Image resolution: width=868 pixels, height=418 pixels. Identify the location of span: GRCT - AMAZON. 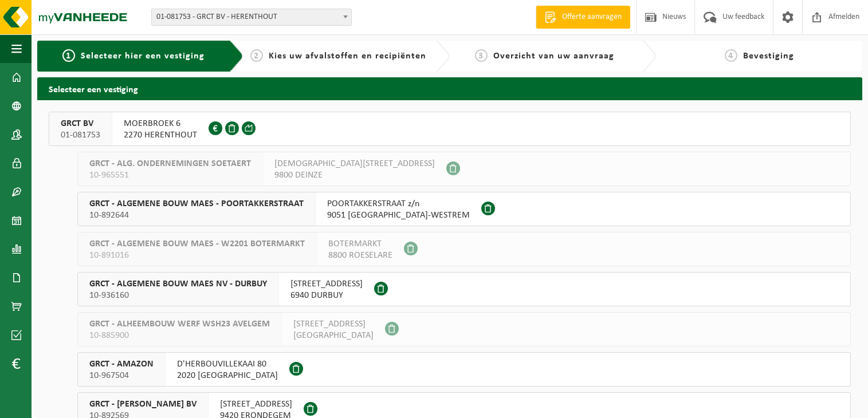
(122, 364).